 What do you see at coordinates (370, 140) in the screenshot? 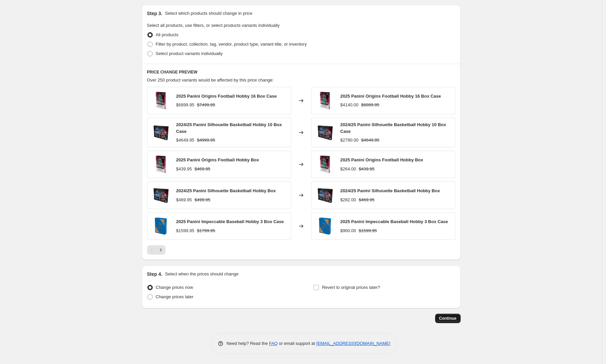
I see `strike: $4649.95` at bounding box center [370, 140].